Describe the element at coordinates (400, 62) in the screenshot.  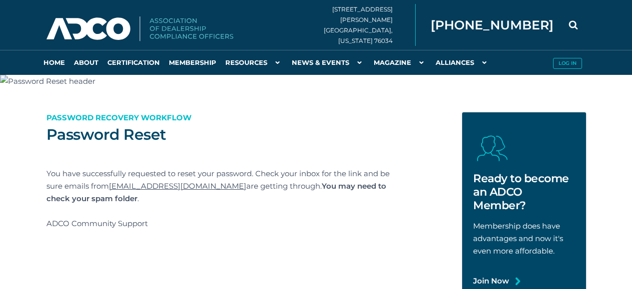
I see `a: Magazine` at that location.